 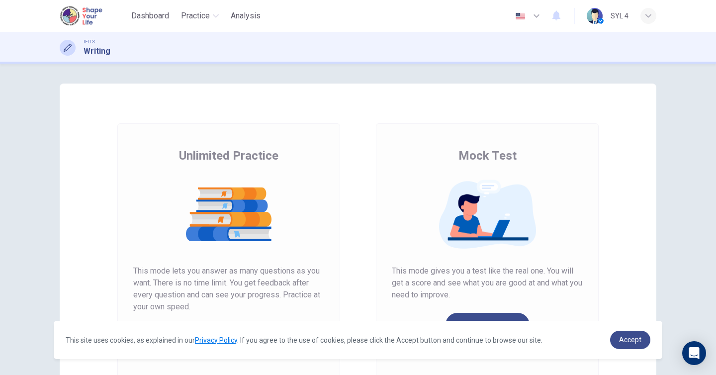 What do you see at coordinates (93, 16) in the screenshot?
I see `a: Shape Your Life logo` at bounding box center [93, 16].